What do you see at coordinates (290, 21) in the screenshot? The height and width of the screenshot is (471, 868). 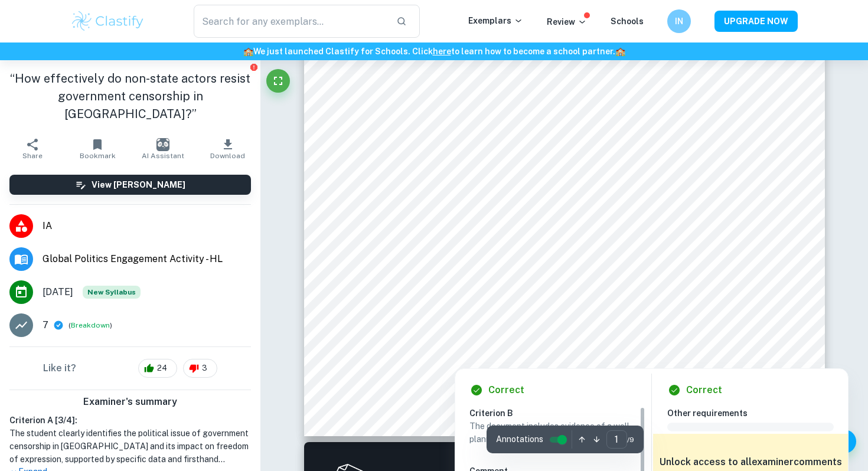 I see `input: Search for any exemplars...` at bounding box center [290, 21].